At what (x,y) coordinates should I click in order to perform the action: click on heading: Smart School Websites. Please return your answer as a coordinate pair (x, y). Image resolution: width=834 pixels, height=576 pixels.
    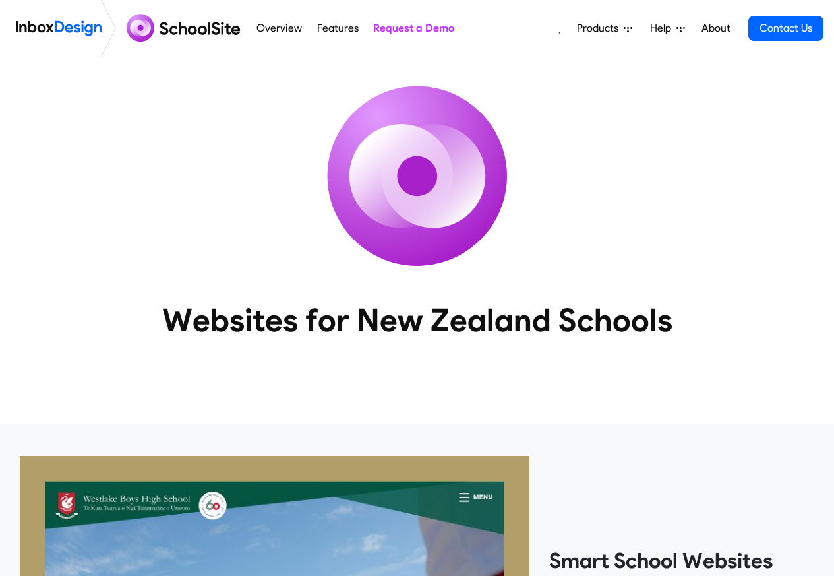
    Looking at the image, I should click on (682, 560).